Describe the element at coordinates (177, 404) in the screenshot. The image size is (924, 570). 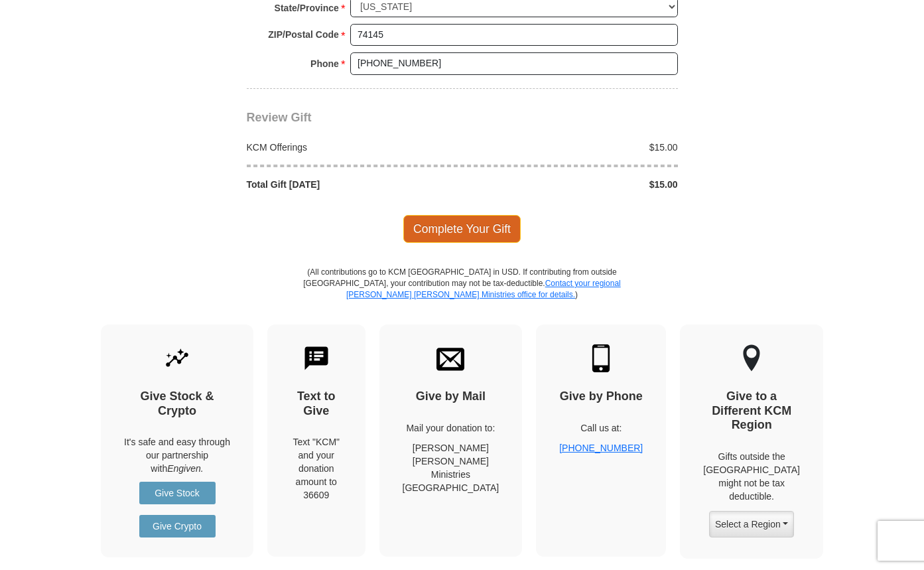
I see `h4: Give Stock & Crypto` at that location.